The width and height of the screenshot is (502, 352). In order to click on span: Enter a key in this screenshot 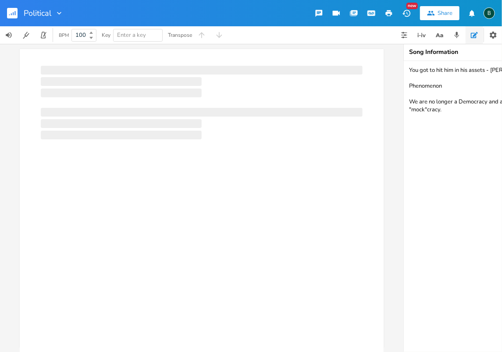, I will do `click(131, 35)`.